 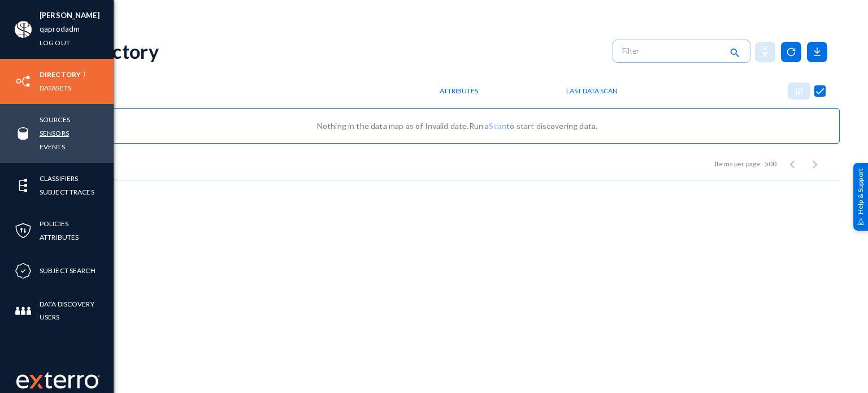 I want to click on a: Datasets, so click(x=55, y=88).